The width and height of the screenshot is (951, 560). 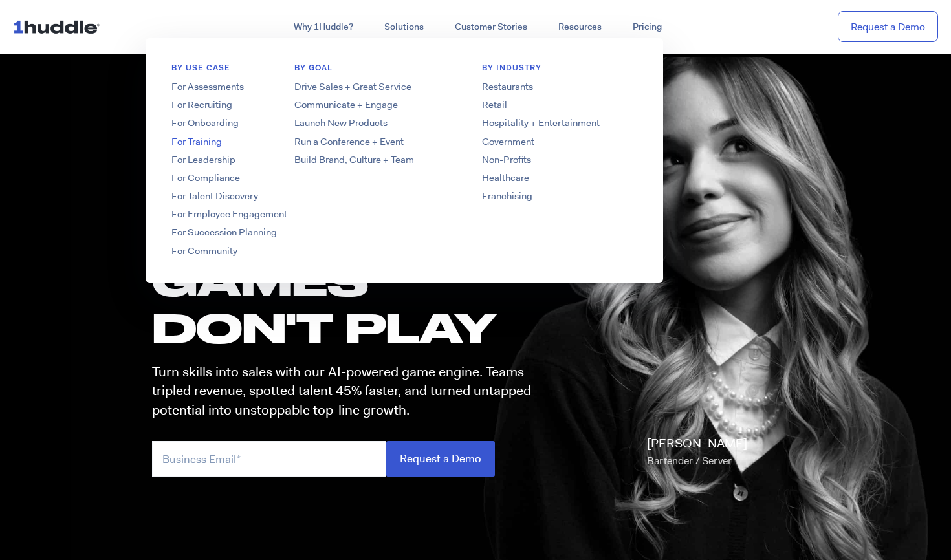 I want to click on a: Hospitality + Entertainment, so click(x=559, y=123).